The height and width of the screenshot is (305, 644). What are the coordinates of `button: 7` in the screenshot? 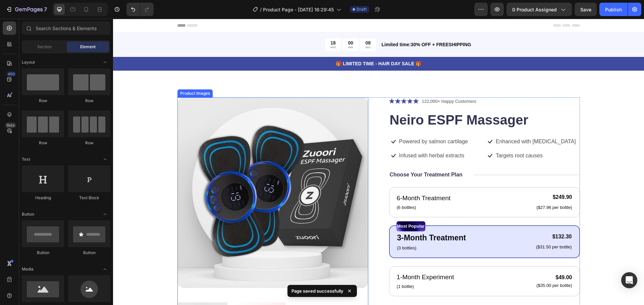 It's located at (26, 9).